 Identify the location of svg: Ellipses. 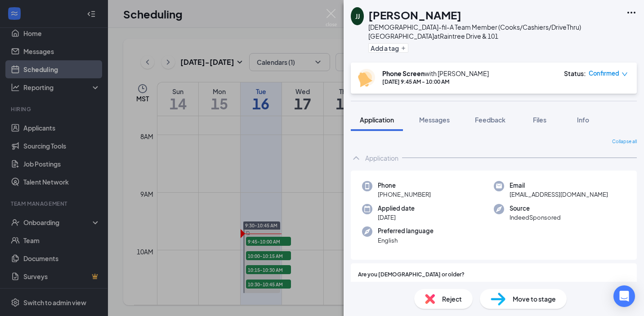
(632, 12).